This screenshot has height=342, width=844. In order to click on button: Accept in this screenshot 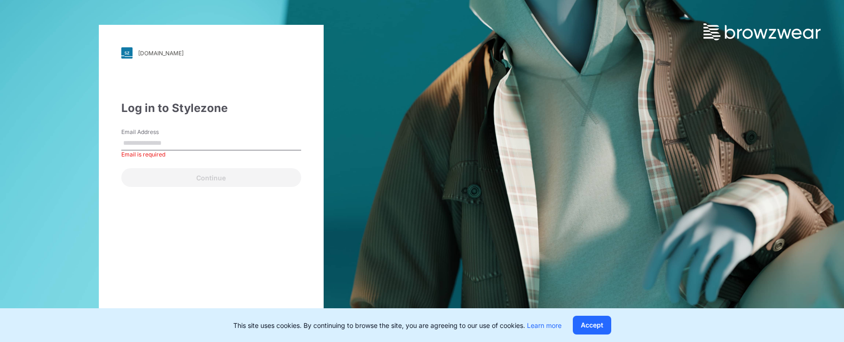, I will do `click(592, 325)`.